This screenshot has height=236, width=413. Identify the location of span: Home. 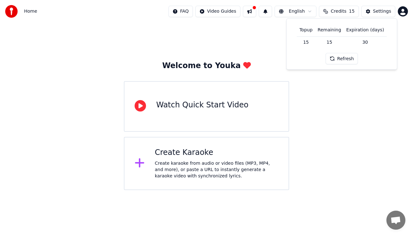
(30, 11).